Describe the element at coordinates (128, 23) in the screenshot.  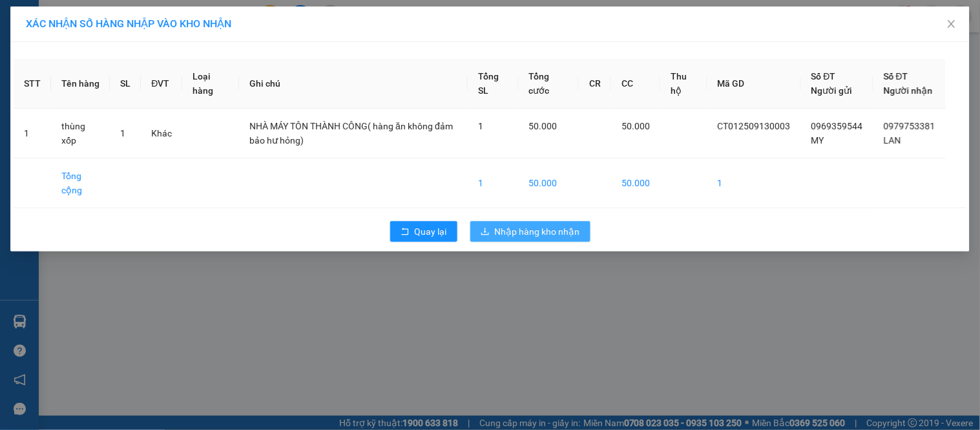
I see `span: XÁC NHẬN SỐ HÀNG NHẬP VÀO KHO NHẬN` at that location.